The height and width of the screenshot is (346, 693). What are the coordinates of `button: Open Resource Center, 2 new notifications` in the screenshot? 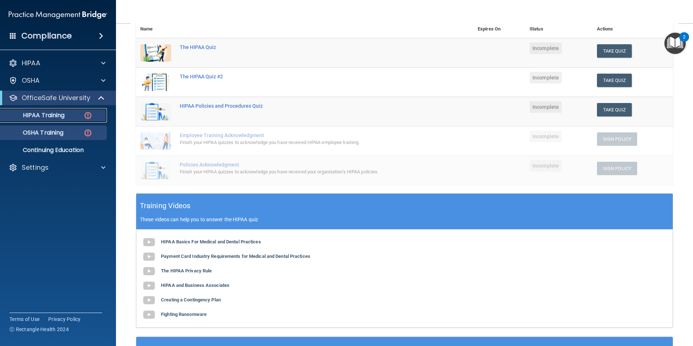 It's located at (675, 43).